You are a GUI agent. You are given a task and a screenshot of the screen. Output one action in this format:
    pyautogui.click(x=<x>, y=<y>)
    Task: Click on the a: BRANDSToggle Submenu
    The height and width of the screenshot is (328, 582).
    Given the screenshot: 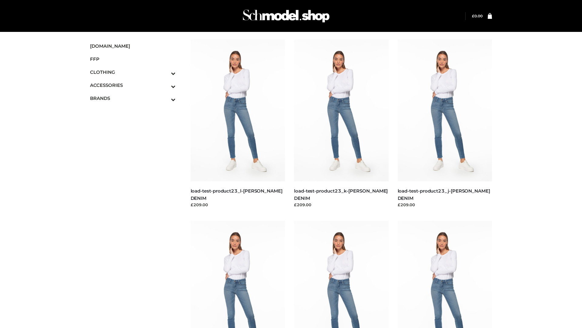 What is the action you would take?
    pyautogui.click(x=133, y=98)
    